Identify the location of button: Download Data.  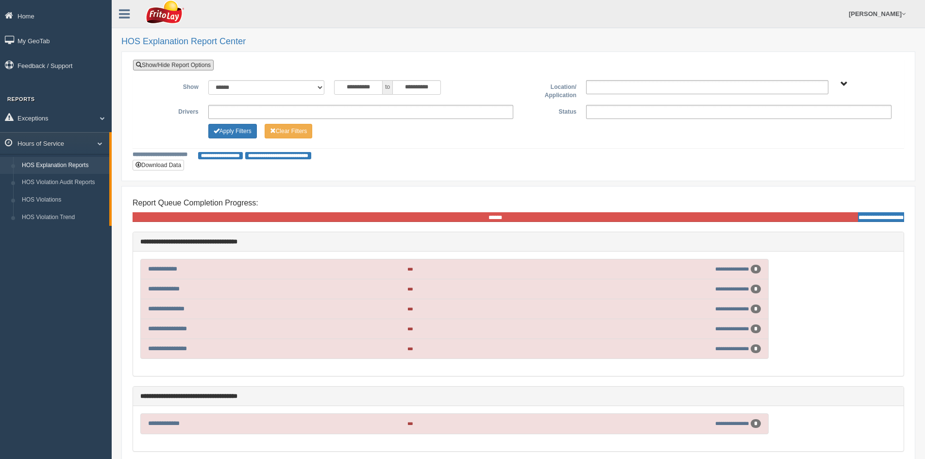
(158, 165).